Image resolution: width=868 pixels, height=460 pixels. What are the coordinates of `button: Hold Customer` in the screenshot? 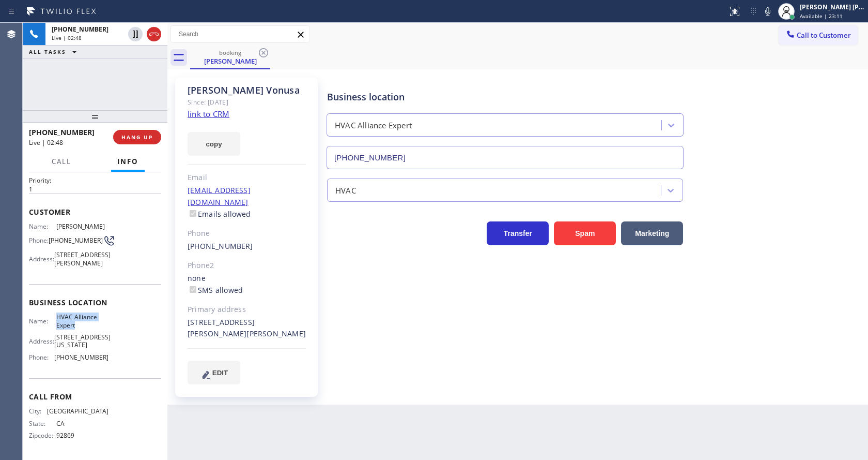 It's located at (136, 34).